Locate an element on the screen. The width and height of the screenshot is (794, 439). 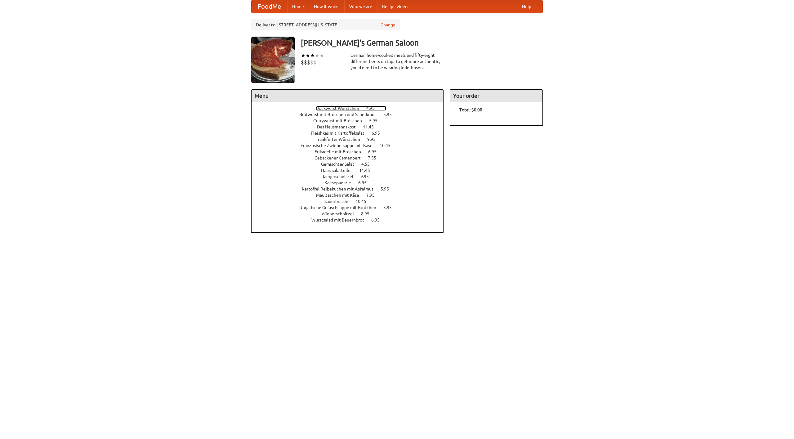
a: Wurstsalad mit Bauernbrot 6.95 is located at coordinates (351, 220).